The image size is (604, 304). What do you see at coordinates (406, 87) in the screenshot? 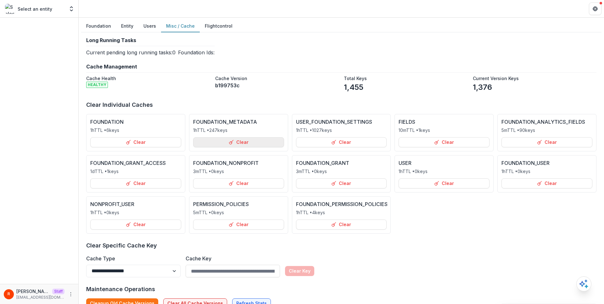
I see `dd: 1,455` at bounding box center [406, 87].